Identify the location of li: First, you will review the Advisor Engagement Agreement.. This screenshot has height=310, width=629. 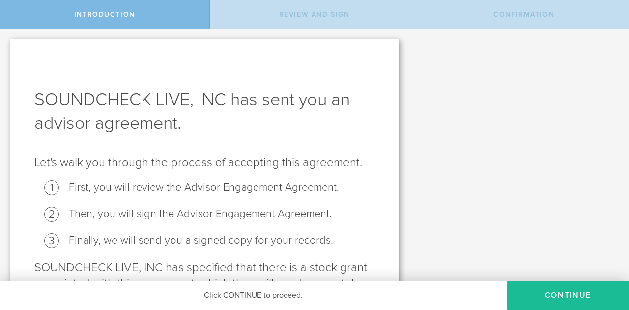
(222, 187).